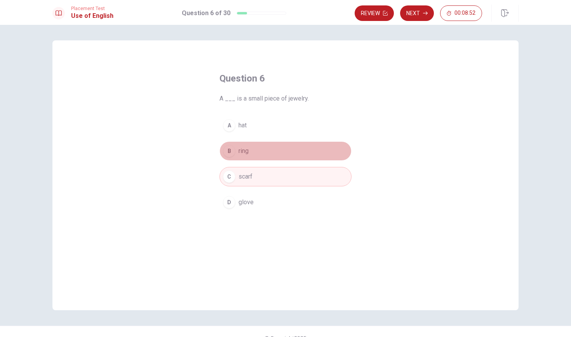  What do you see at coordinates (229, 125) in the screenshot?
I see `div: A` at bounding box center [229, 125].